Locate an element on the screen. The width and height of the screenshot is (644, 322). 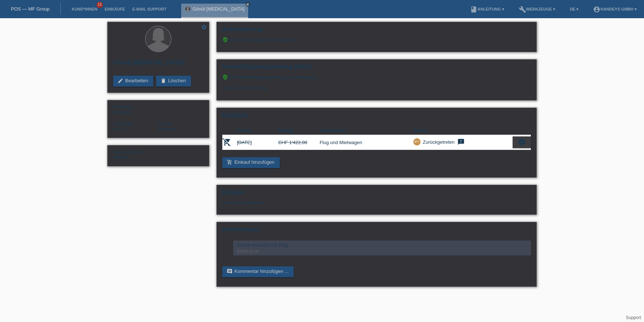
a: add_shopping_cartEinkauf hinzufügen is located at coordinates (251, 163).